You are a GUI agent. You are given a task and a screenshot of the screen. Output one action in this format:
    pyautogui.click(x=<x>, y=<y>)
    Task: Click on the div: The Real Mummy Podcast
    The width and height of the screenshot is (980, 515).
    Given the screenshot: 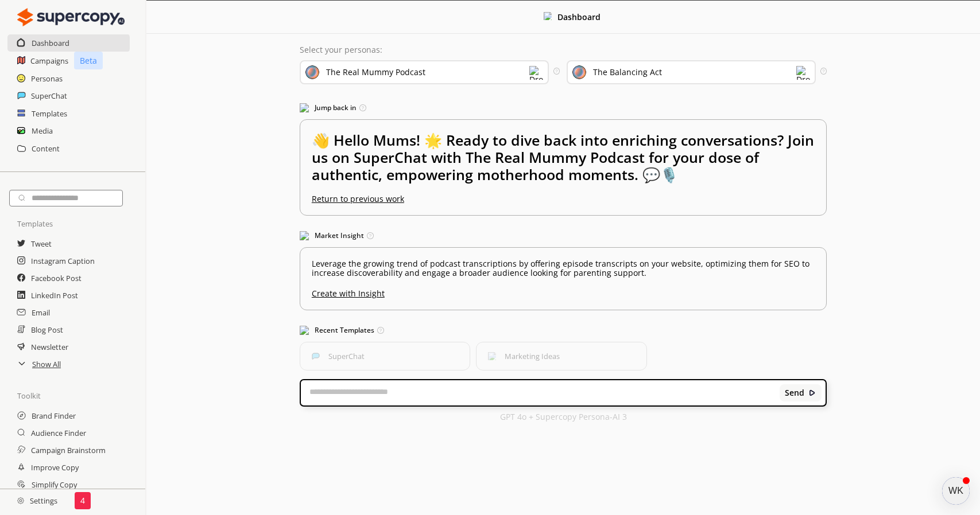 What is the action you would take?
    pyautogui.click(x=375, y=72)
    